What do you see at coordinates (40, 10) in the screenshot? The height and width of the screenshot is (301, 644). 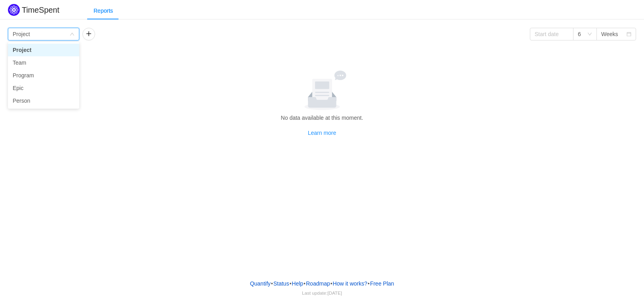 I see `h2: TimeSpent` at bounding box center [40, 10].